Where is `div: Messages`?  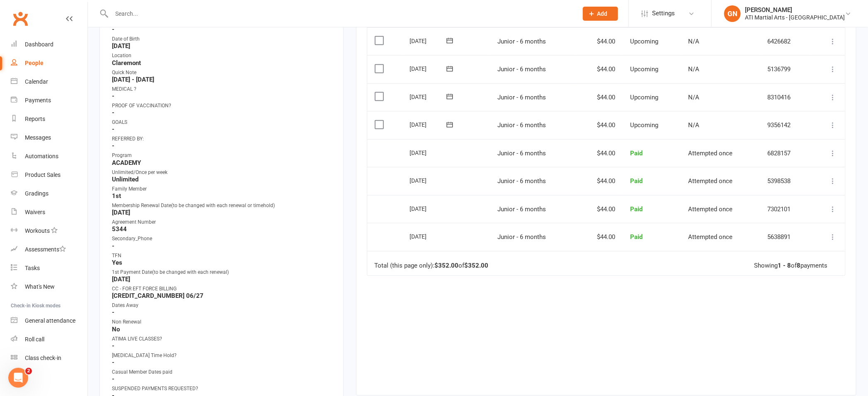 div: Messages is located at coordinates (37, 138).